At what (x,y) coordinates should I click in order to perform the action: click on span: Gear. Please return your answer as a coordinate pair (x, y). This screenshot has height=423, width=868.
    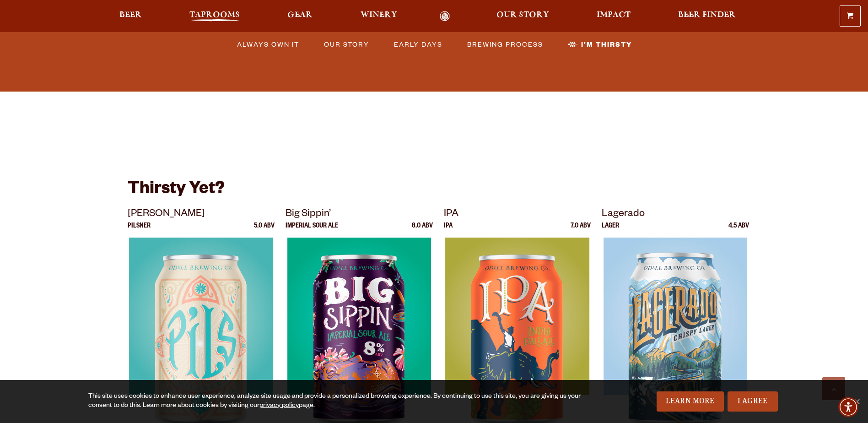
    Looking at the image, I should click on (300, 15).